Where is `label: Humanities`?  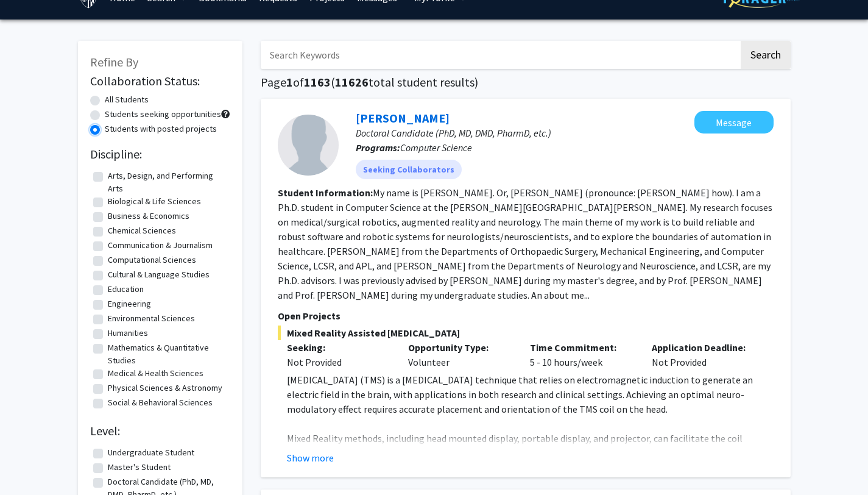 label: Humanities is located at coordinates (128, 333).